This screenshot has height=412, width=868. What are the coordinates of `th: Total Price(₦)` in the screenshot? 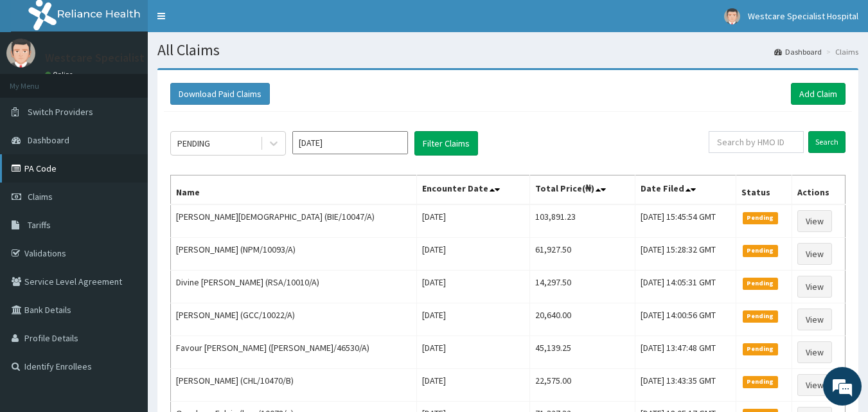 It's located at (582, 190).